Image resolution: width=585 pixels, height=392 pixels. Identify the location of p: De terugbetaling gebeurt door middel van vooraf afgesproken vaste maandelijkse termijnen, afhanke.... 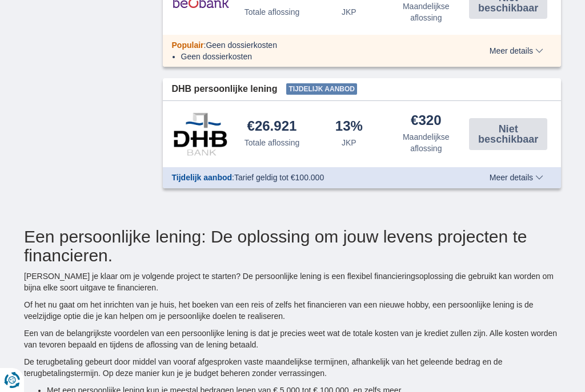
(292, 367).